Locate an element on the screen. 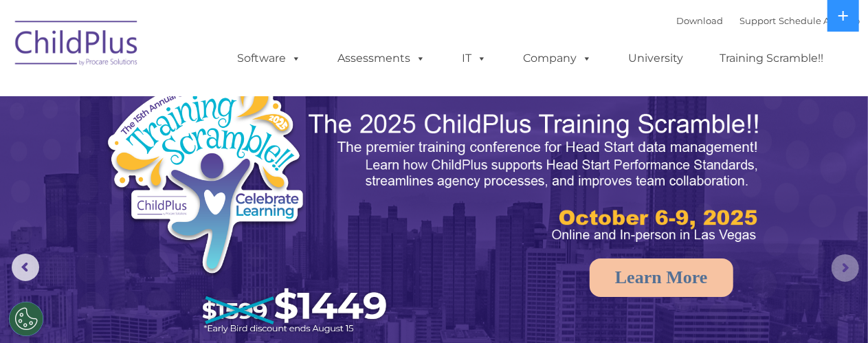  a: Support is located at coordinates (758, 21).